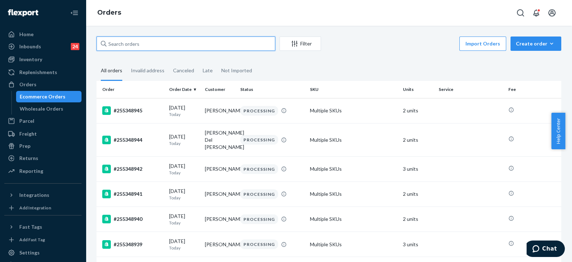 Image resolution: width=572 pixels, height=262 pixels. Describe the element at coordinates (418, 89) in the screenshot. I see `th: Units` at that location.